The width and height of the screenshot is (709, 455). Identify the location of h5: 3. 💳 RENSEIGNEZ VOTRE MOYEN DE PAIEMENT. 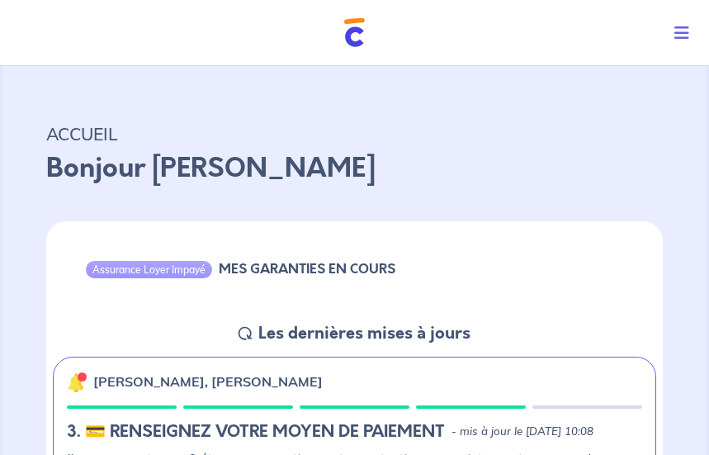
(256, 432).